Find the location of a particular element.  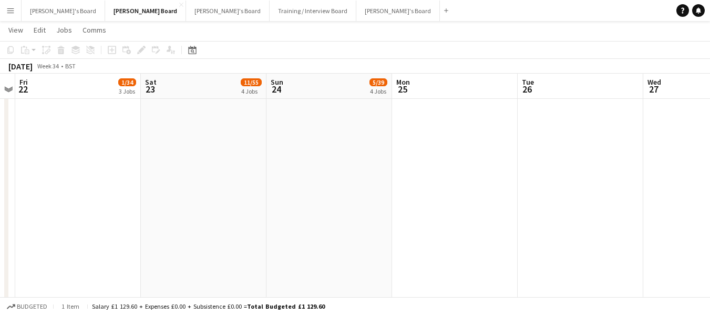

span: Week 34 is located at coordinates (48, 66).